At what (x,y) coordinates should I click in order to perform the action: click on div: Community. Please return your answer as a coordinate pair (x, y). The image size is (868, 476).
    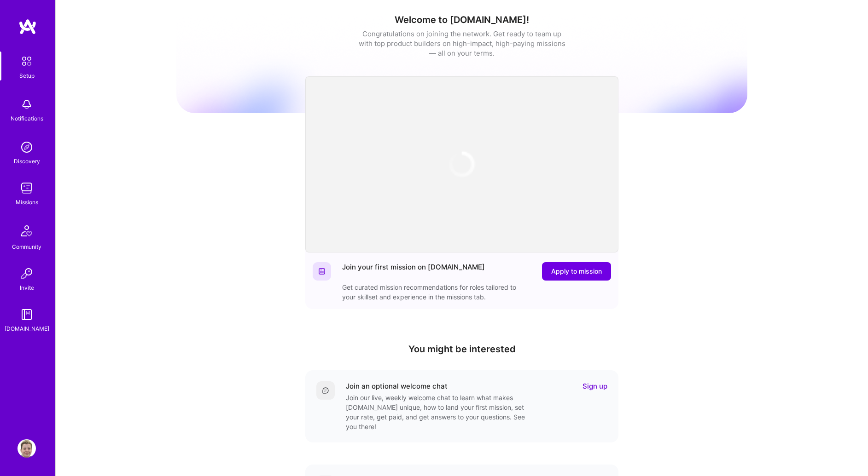
    Looking at the image, I should click on (27, 247).